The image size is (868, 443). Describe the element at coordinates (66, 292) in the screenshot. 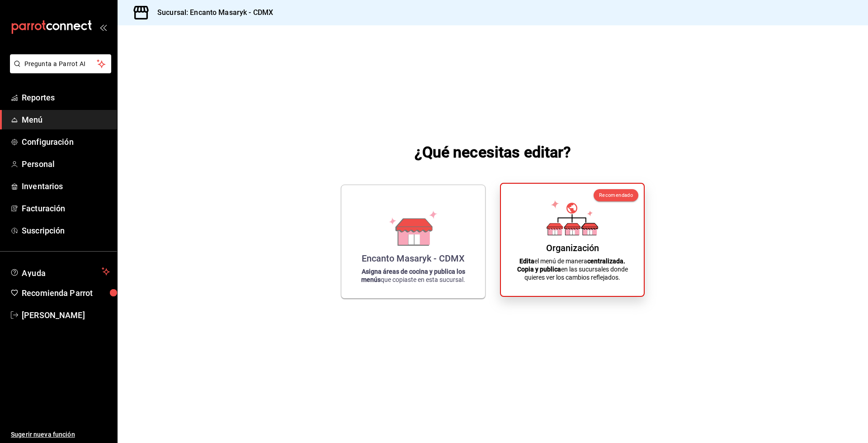

I see `span: Recomienda Parrot` at that location.